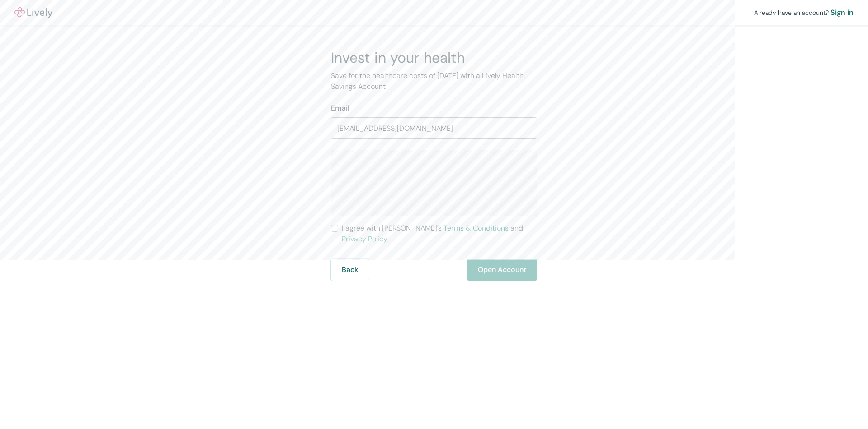  Describe the element at coordinates (803, 13) in the screenshot. I see `div: Already have an account?` at that location.